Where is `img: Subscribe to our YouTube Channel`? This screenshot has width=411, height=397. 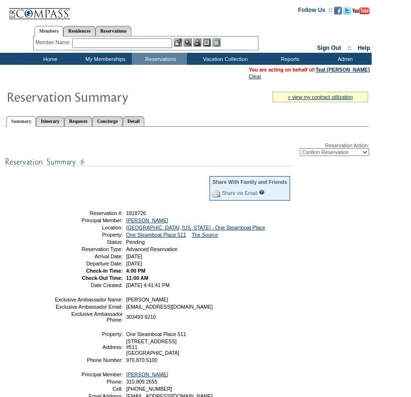 img: Subscribe to our YouTube Channel is located at coordinates (361, 11).